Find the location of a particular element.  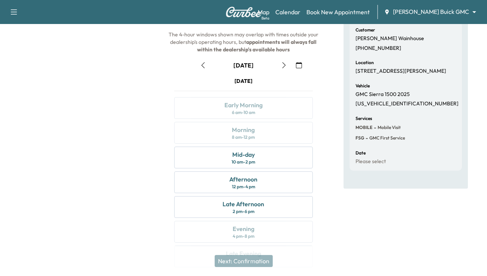

p: GMC Sierra 1500 2025 is located at coordinates (382, 94).